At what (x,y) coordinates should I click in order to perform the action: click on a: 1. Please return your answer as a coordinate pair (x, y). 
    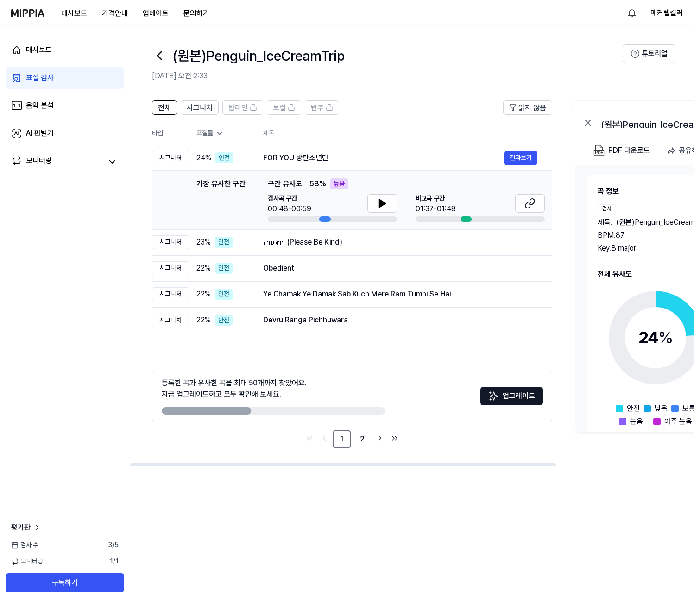
    Looking at the image, I should click on (342, 439).